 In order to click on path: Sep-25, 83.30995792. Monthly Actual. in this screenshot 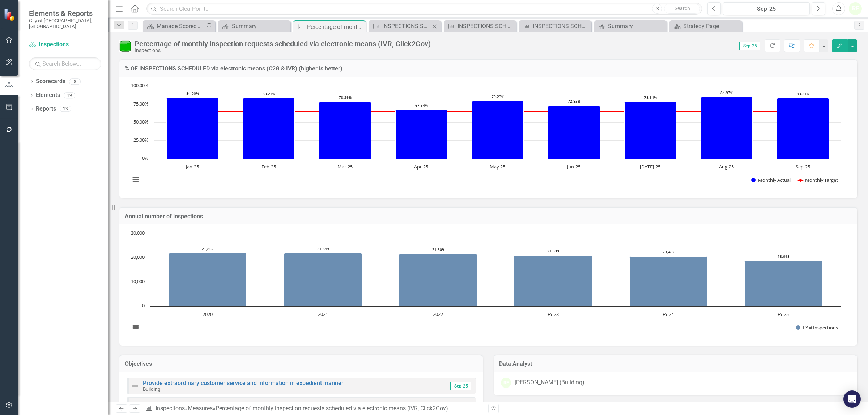, I will do `click(803, 128)`.